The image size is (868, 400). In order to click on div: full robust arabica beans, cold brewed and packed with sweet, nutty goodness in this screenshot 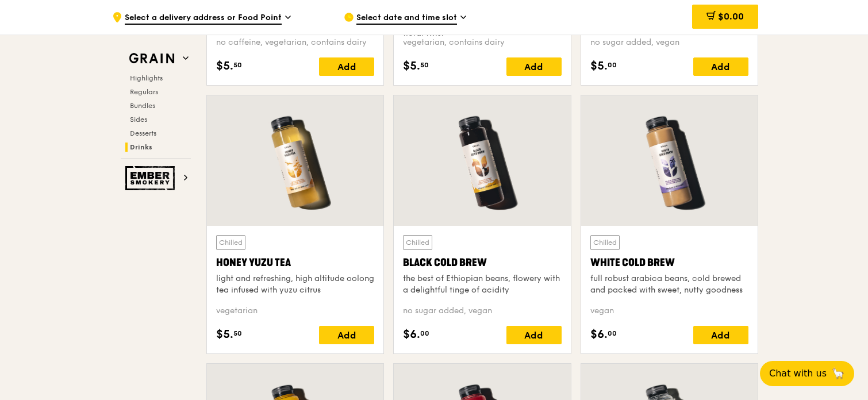, I will do `click(669, 284)`.